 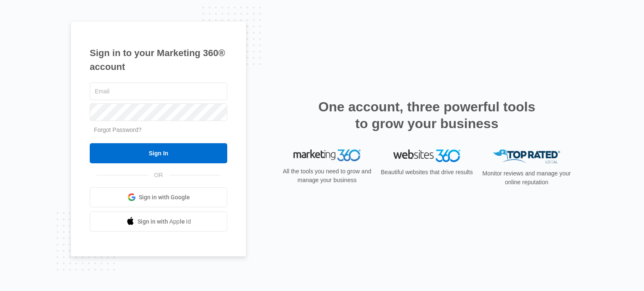 I want to click on a: Sign in with Google, so click(x=159, y=198).